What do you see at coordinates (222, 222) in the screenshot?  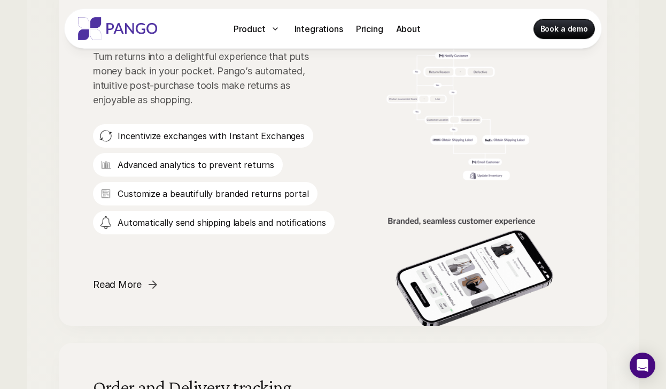 I see `p: Automatically send shipping labels and notifications` at bounding box center [222, 222].